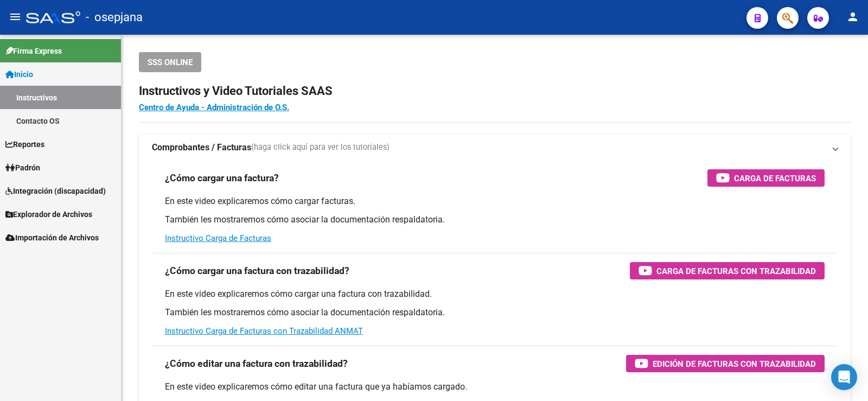 This screenshot has width=868, height=401. Describe the element at coordinates (736, 270) in the screenshot. I see `span: Carga de Facturas con Trazabilidad` at that location.